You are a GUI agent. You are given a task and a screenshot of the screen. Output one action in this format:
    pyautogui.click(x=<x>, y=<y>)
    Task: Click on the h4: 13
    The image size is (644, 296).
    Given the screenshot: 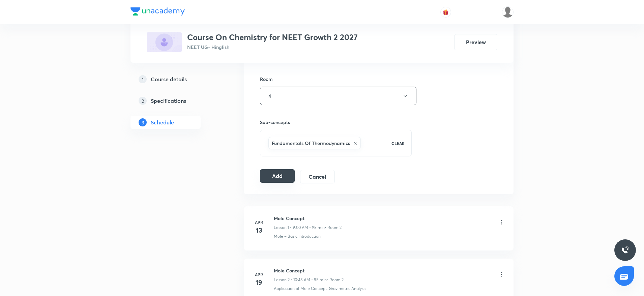 What is the action you would take?
    pyautogui.click(x=259, y=230)
    